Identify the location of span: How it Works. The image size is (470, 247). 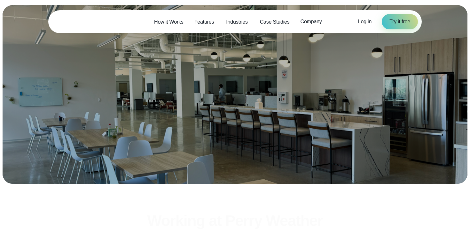
(169, 22).